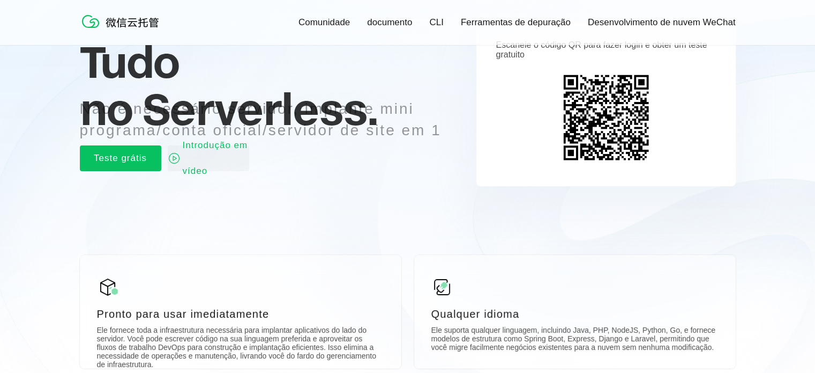 The width and height of the screenshot is (815, 373). What do you see at coordinates (183, 314) in the screenshot?
I see `font: Pronto para usar imediatamente` at bounding box center [183, 314].